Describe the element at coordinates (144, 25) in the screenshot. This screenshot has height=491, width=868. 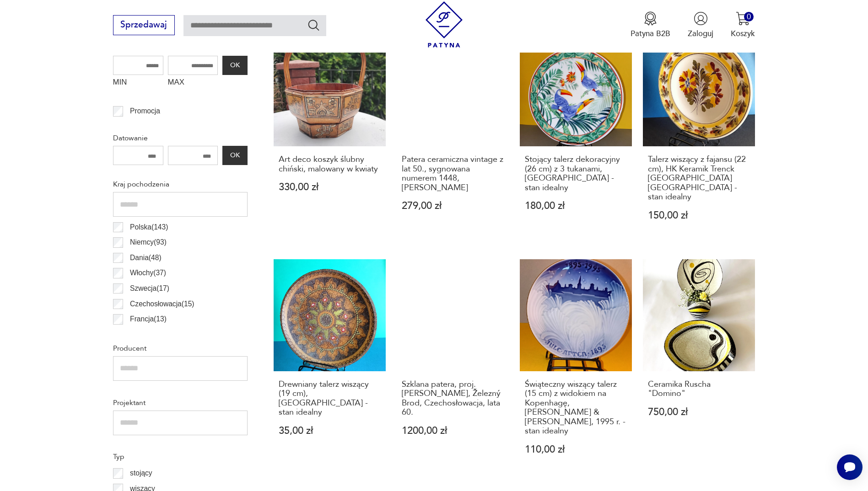
I see `a: Sprzedawaj` at that location.